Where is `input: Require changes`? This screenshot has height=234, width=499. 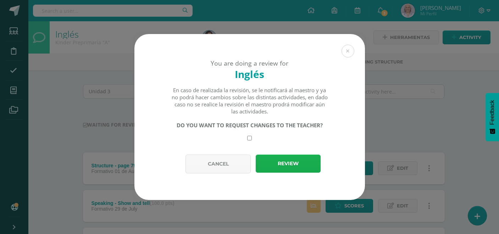
input: Require changes is located at coordinates (249, 138).